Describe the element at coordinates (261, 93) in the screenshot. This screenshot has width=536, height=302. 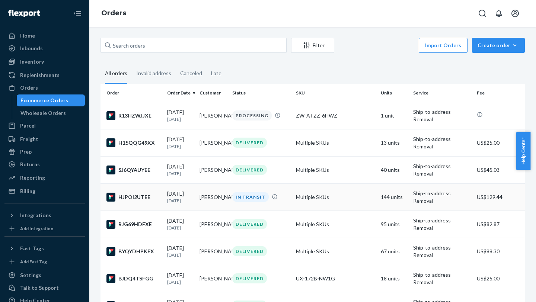
I see `th: Status` at that location.